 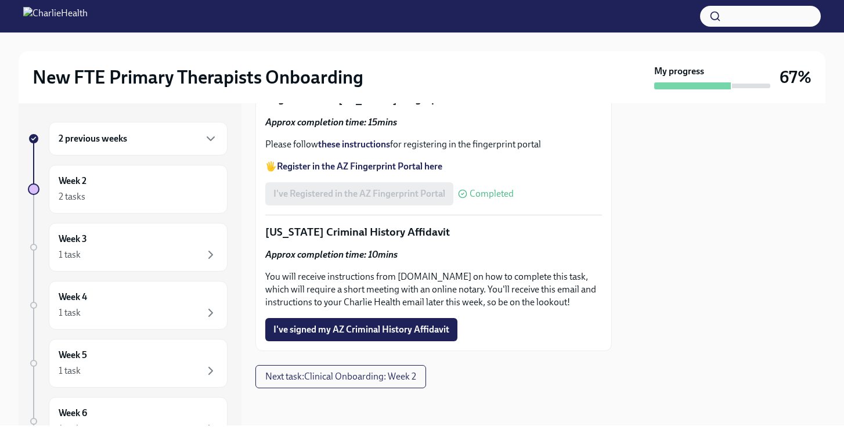 I want to click on span: Next task : Clinical Onboarding: Week 2, so click(x=341, y=377).